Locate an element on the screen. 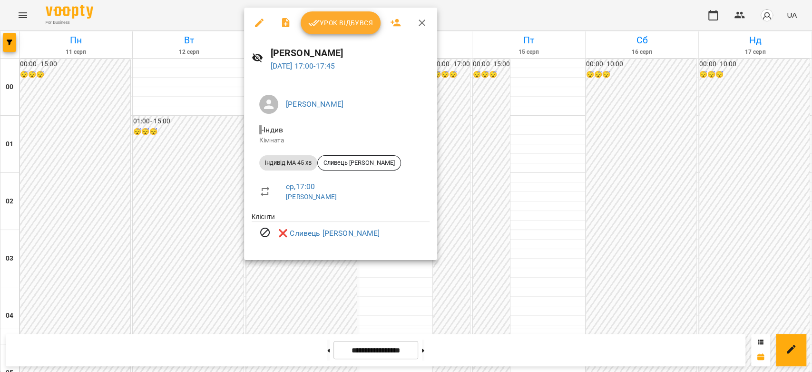  span: індивід МА 45 хв is located at coordinates (288, 163).